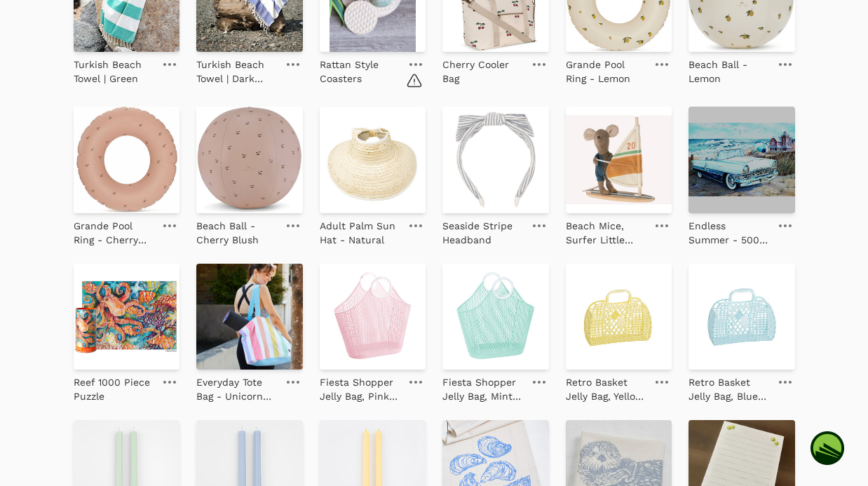  What do you see at coordinates (483, 389) in the screenshot?
I see `p: Fiesta Shopper Jelly Bag, Mint - Large` at bounding box center [483, 389].